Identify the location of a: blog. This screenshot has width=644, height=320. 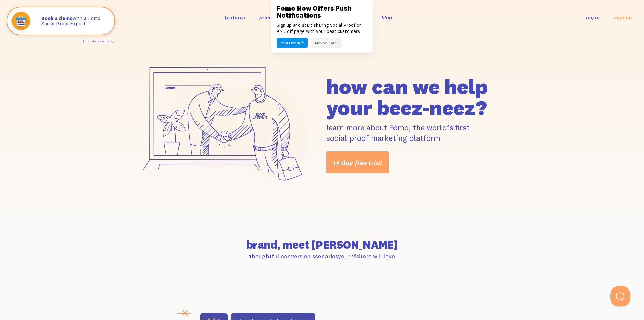
(387, 17).